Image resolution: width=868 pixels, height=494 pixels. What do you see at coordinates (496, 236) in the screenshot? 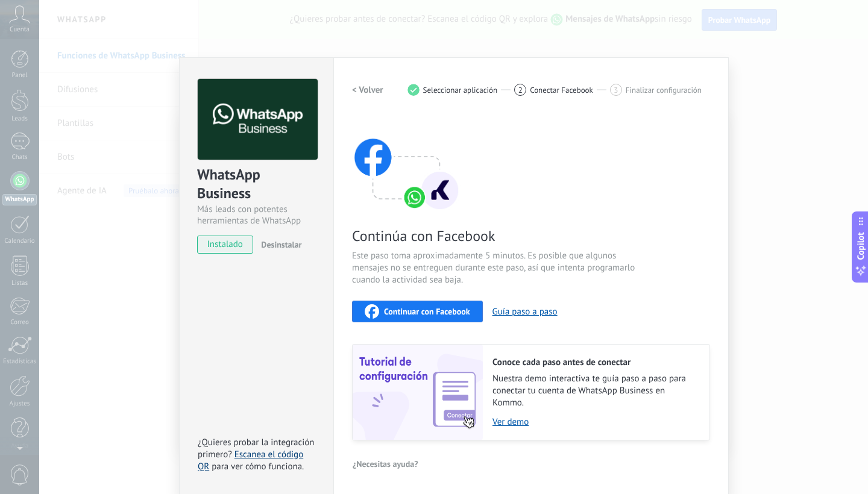
I see `span: Continúa con Facebook` at bounding box center [496, 236].